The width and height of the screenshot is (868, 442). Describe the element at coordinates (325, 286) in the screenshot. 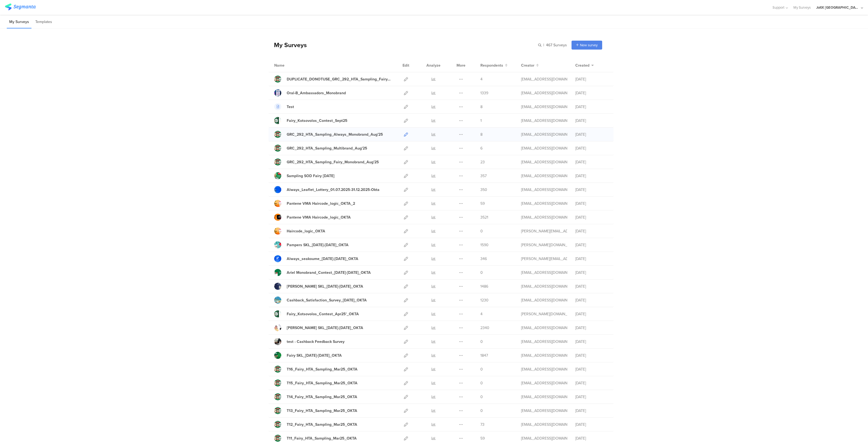

I see `div: Gillette SKL_24April25-07May25_OKTA` at that location.